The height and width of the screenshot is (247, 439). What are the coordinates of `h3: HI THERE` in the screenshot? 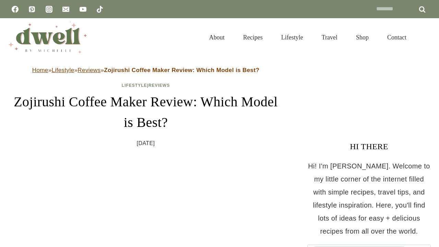 It's located at (369, 146).